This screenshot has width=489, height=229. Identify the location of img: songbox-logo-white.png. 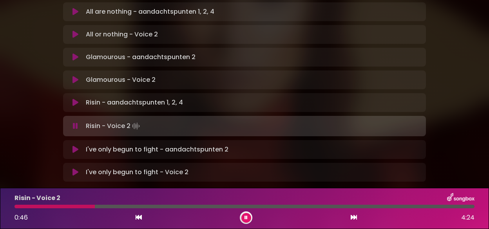
(461, 198).